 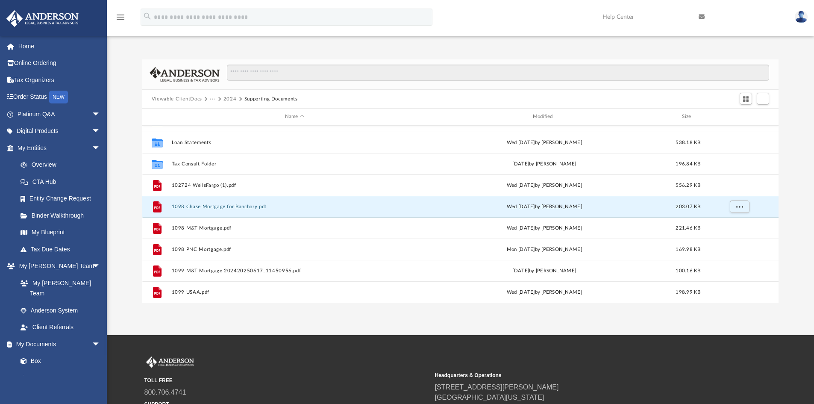 I want to click on a: My Documentsarrow_drop_down, so click(x=57, y=344).